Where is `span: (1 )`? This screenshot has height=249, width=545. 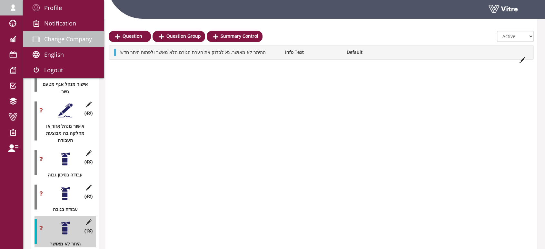 span: (1 ) is located at coordinates (88, 230).